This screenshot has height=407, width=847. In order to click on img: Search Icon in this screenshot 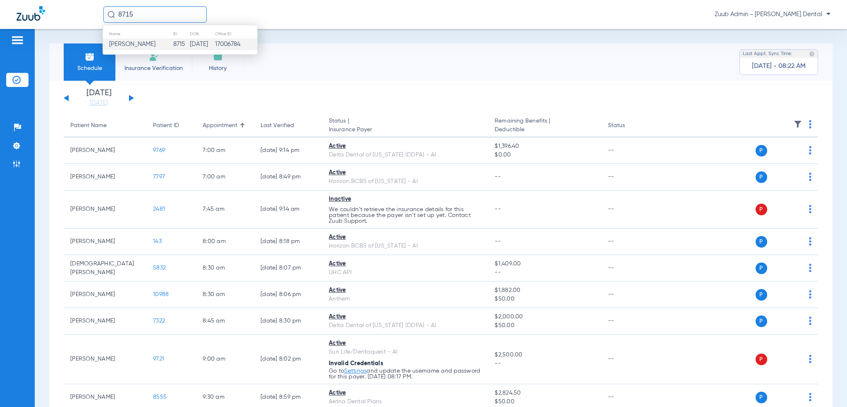, I will do `click(111, 14)`.